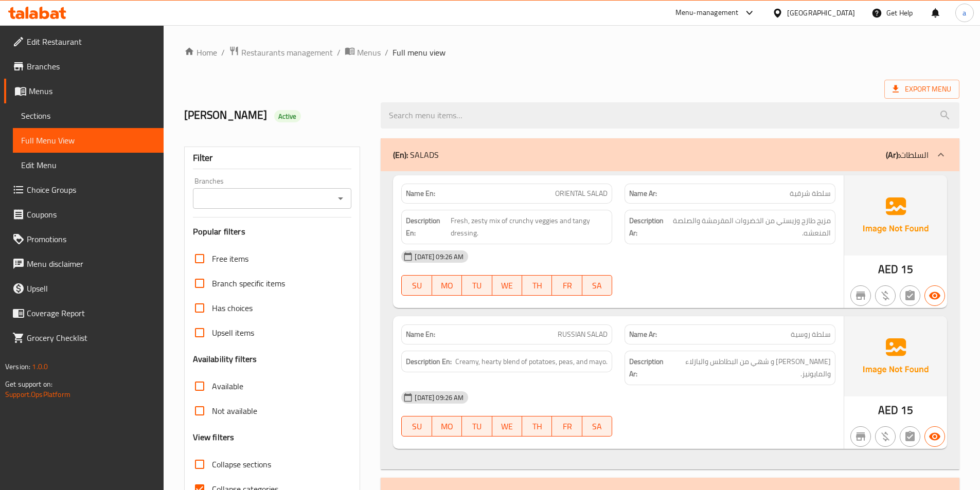 Image resolution: width=980 pixels, height=490 pixels. What do you see at coordinates (91, 313) in the screenshot?
I see `span: Coverage Report` at bounding box center [91, 313].